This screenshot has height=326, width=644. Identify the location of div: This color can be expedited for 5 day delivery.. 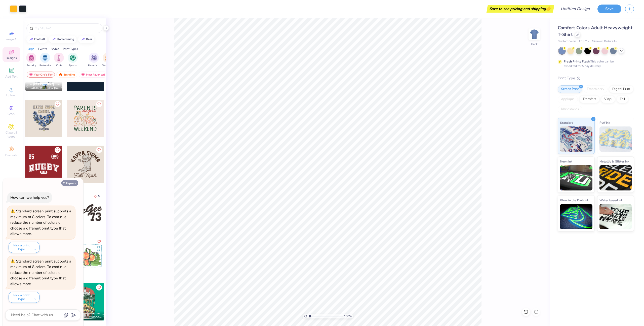
(595, 64).